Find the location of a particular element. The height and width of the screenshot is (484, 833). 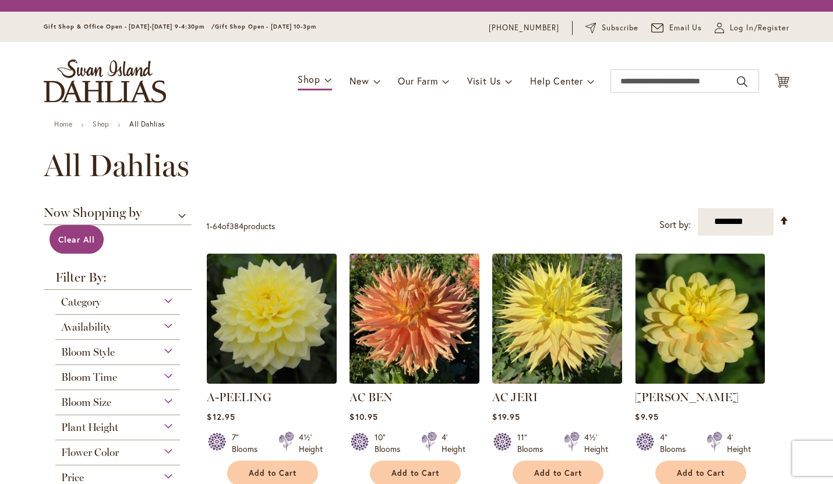

span: 384 is located at coordinates (237, 226).